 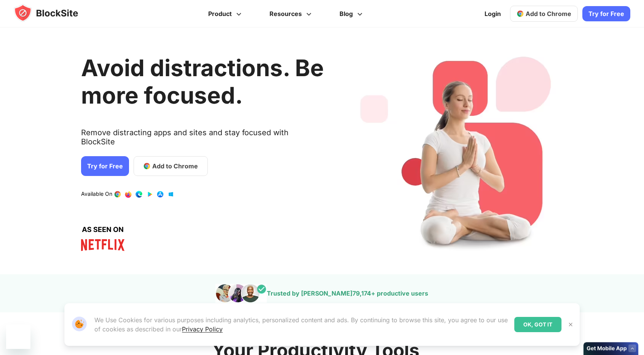 What do you see at coordinates (203, 81) in the screenshot?
I see `h1: Avoid distractions. Be more focused.` at bounding box center [203, 81].